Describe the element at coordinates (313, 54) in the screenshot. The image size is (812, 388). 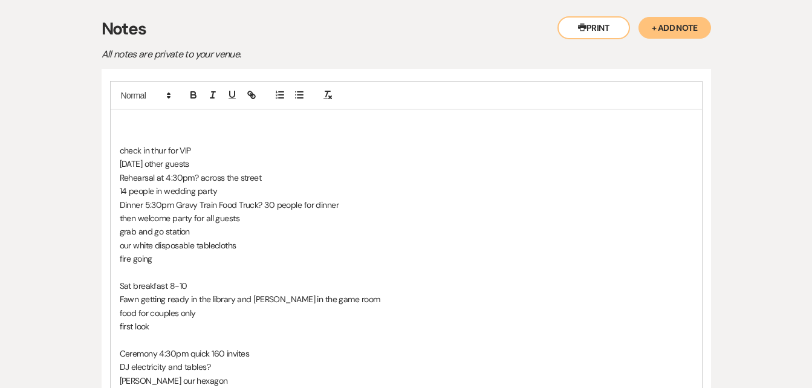
I see `p: All notes are private to your venue.` at that location.